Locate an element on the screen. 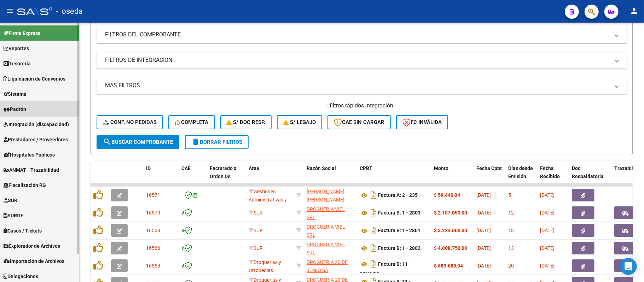 The height and width of the screenshot is (282, 644). button: CAE SIN CARGAR is located at coordinates (359, 122).